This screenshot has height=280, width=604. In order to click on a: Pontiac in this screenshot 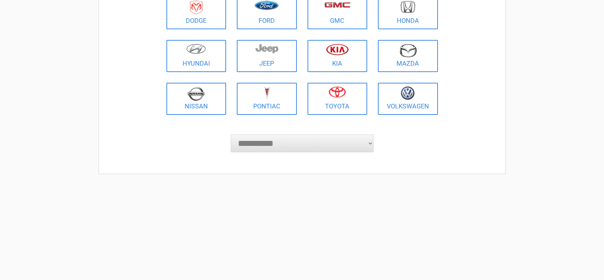, I will do `click(267, 99)`.